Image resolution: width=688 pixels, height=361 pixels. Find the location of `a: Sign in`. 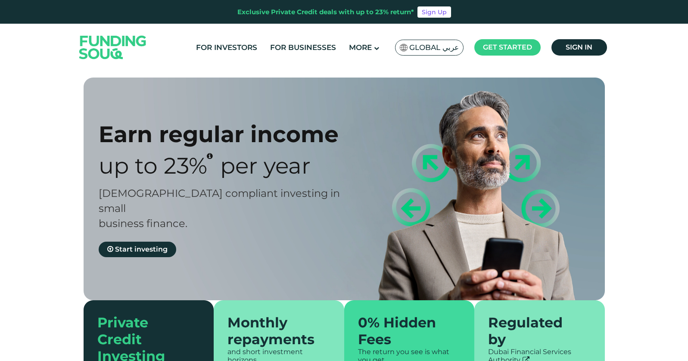

a: Sign in is located at coordinates (579, 47).